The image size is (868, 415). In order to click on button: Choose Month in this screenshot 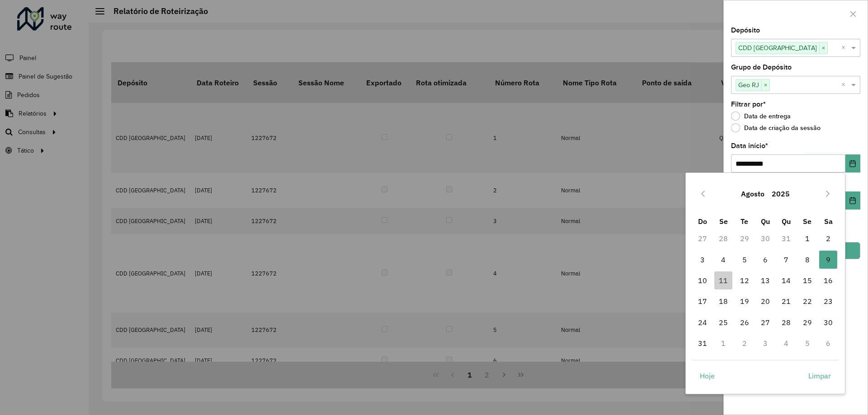, I will do `click(753, 194)`.